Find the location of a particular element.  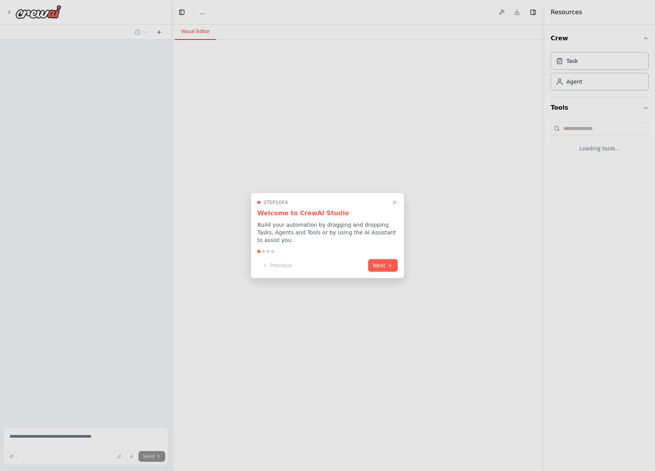

button: Previous is located at coordinates (277, 265).